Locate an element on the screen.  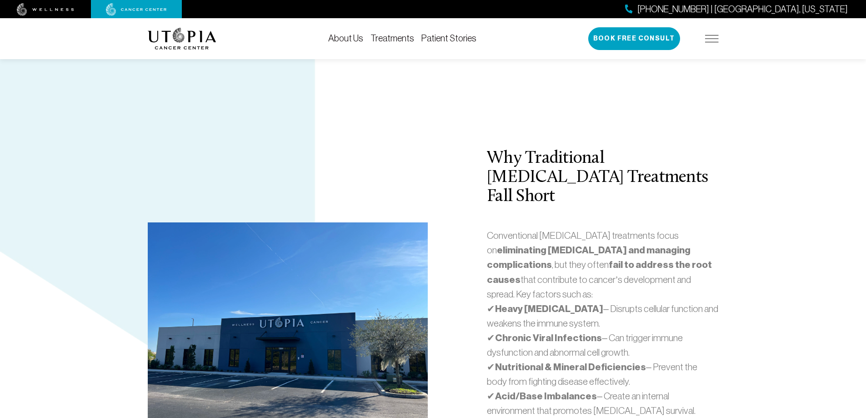
img: cancer center is located at coordinates (136, 10).